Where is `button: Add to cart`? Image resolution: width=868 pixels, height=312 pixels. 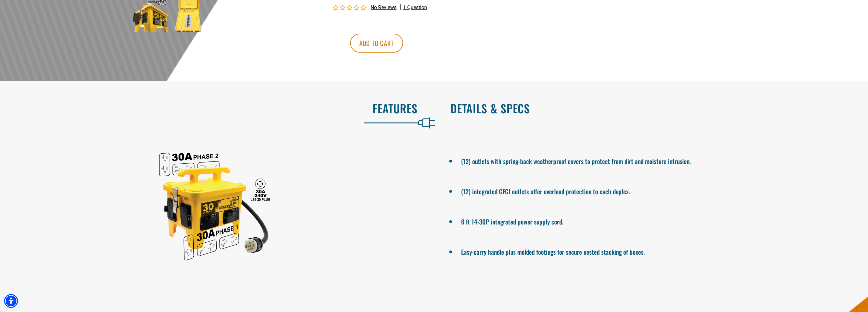
button: Add to cart is located at coordinates (377, 43).